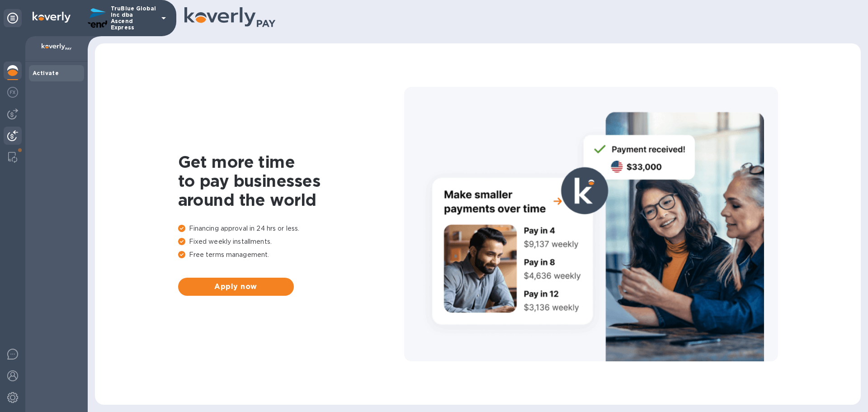 This screenshot has height=412, width=868. What do you see at coordinates (236, 287) in the screenshot?
I see `span: Apply now` at bounding box center [236, 287].